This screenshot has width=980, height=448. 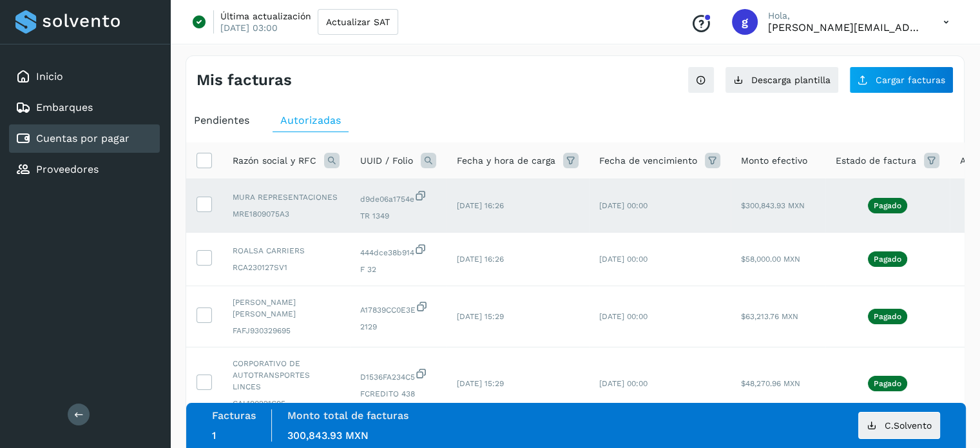 I want to click on span: CORPORATIVO DE AUTOTRANSPORTES LINCES, so click(x=286, y=375).